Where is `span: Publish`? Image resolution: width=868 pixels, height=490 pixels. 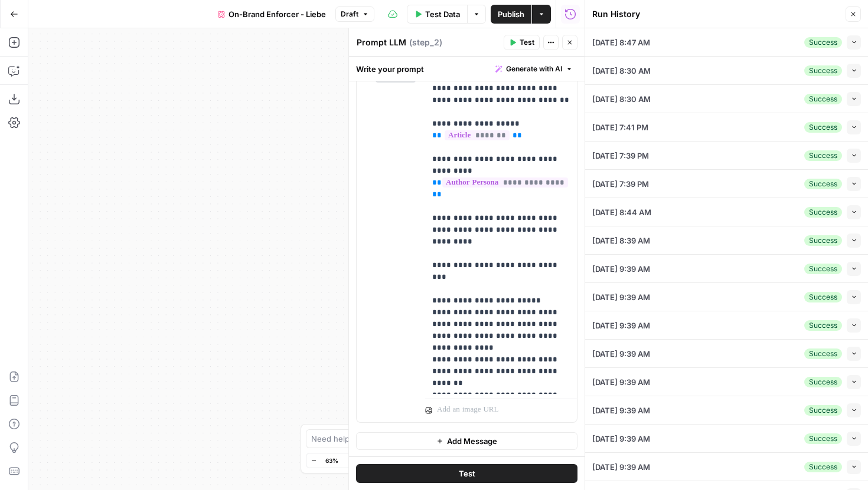
span: Publish is located at coordinates (511, 14).